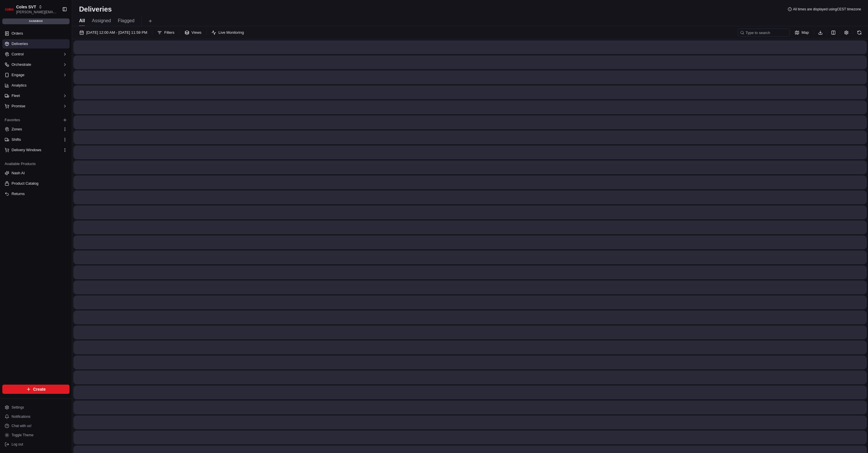 This screenshot has height=453, width=868. Describe the element at coordinates (32, 150) in the screenshot. I see `a: Delivery Windows` at that location.